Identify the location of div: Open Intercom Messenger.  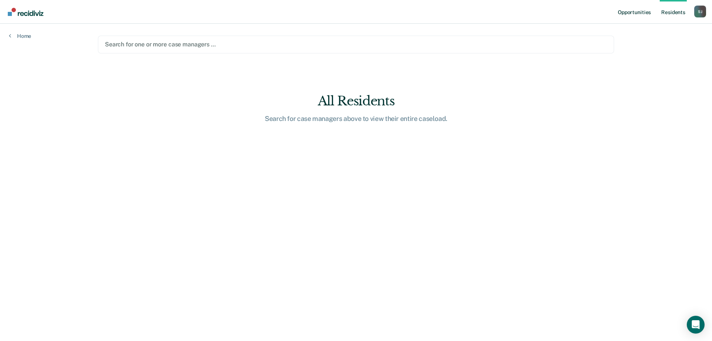
(696, 325).